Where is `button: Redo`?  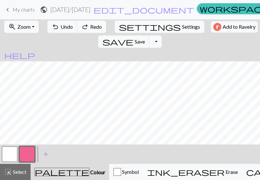 button: Redo is located at coordinates (92, 27).